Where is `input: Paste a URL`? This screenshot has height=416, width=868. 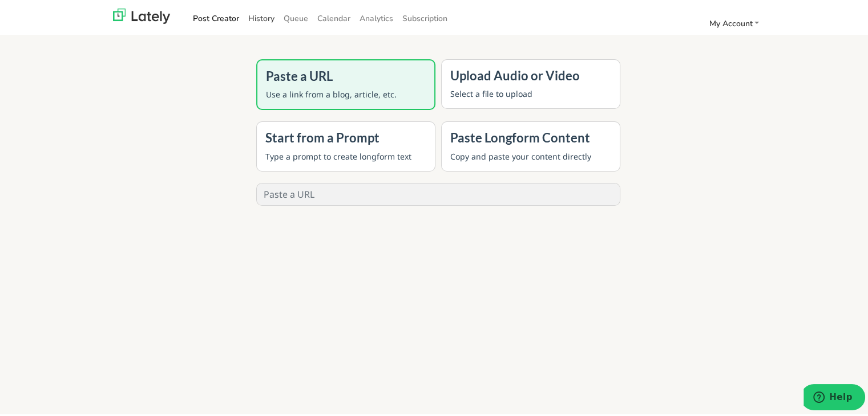 input: Paste a URL is located at coordinates (438, 192).